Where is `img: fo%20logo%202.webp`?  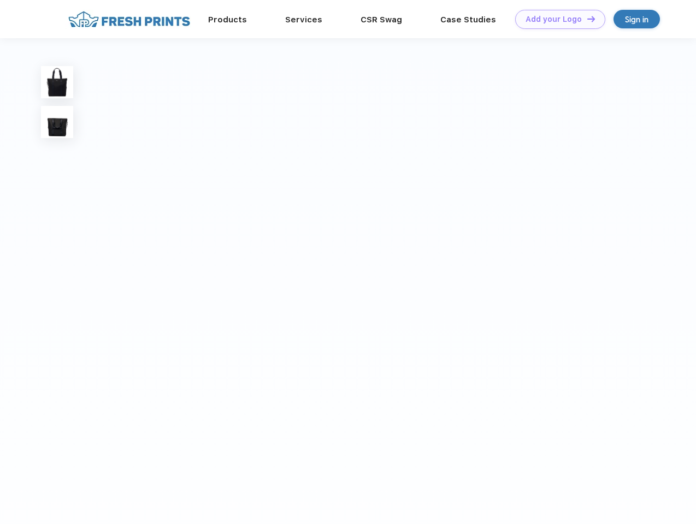 img: fo%20logo%202.webp is located at coordinates (129, 19).